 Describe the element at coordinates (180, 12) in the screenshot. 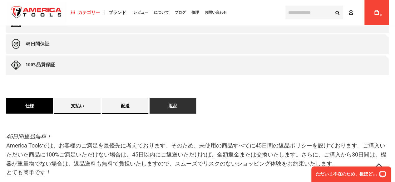

I see `a: ブログ` at that location.